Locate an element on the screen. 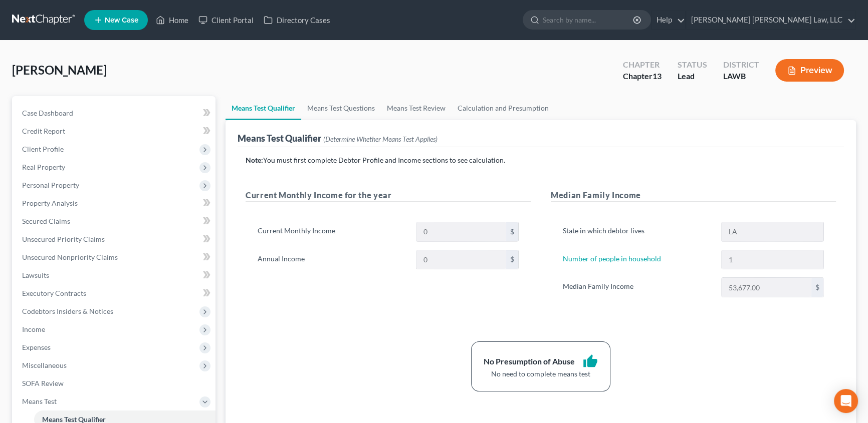 The image size is (868, 423). a: Credit Report is located at coordinates (115, 131).